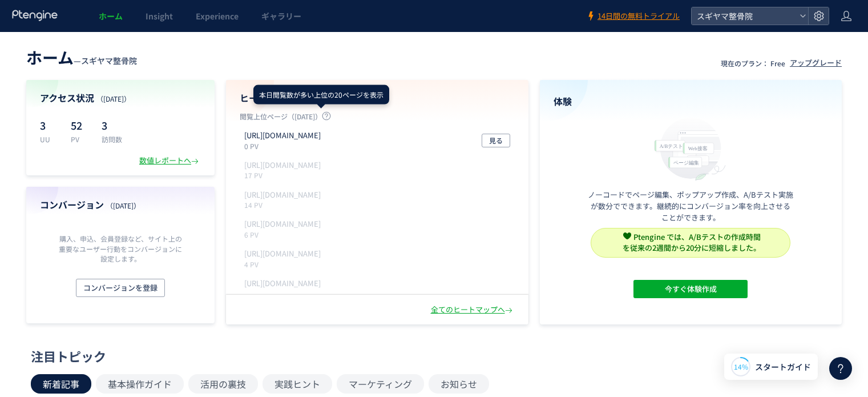  Describe the element at coordinates (217, 16) in the screenshot. I see `span: Experience` at that location.